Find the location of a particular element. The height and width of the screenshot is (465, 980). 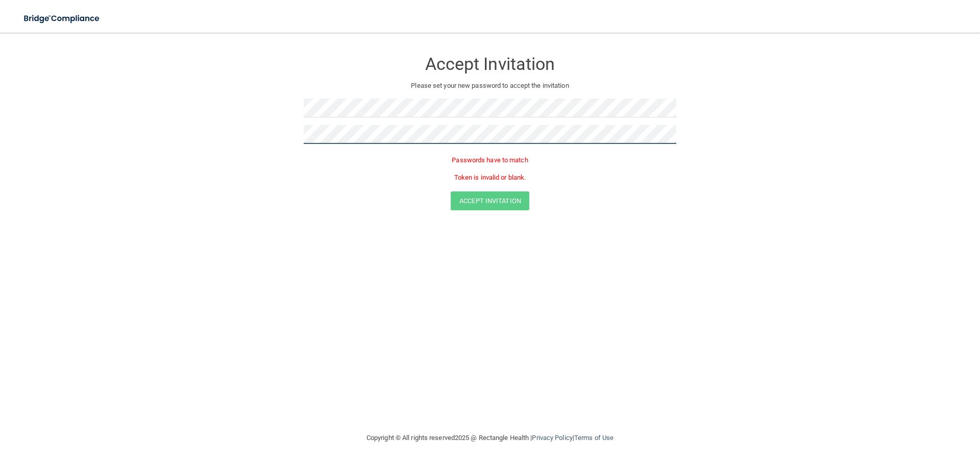

p: Please set your new password to accept the invitation is located at coordinates (490, 86).